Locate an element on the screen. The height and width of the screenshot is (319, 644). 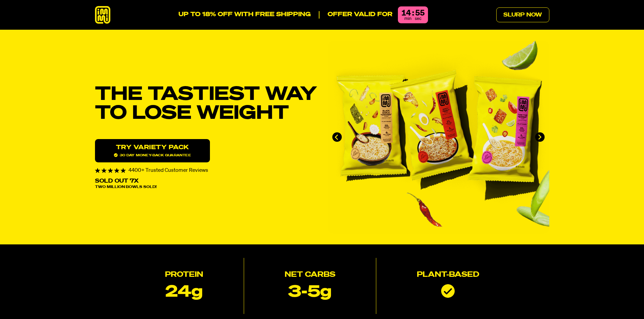
h2: Protein is located at coordinates (184, 275).